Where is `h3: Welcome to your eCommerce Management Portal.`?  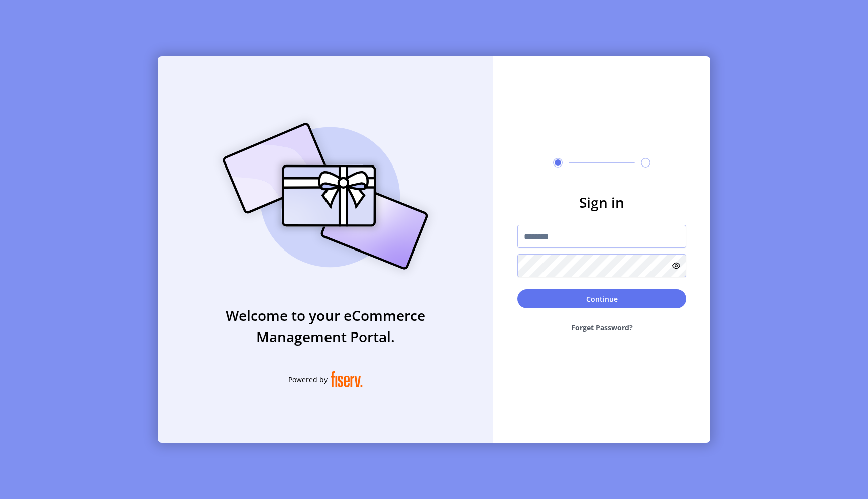 h3: Welcome to your eCommerce Management Portal. is located at coordinates (325, 326).